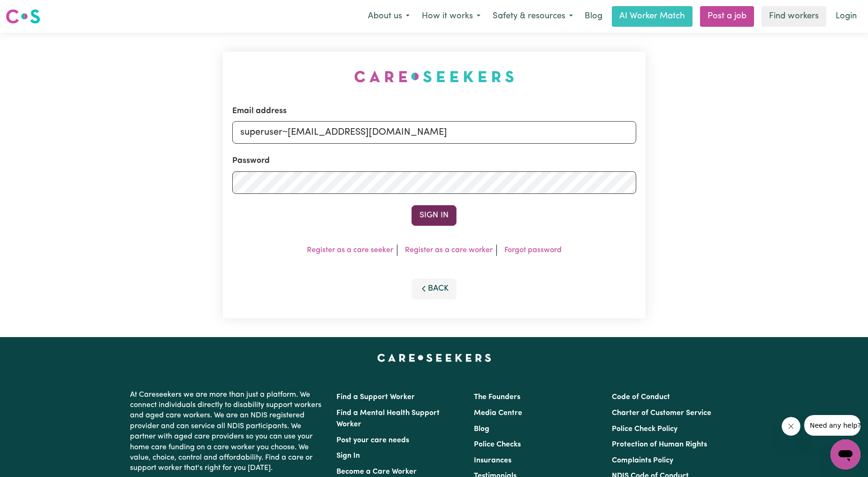 The width and height of the screenshot is (868, 477). What do you see at coordinates (388, 16) in the screenshot?
I see `button: About us` at bounding box center [388, 16].